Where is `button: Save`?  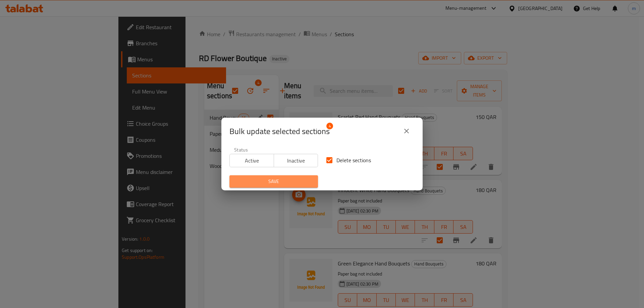
button: Save is located at coordinates (274, 181).